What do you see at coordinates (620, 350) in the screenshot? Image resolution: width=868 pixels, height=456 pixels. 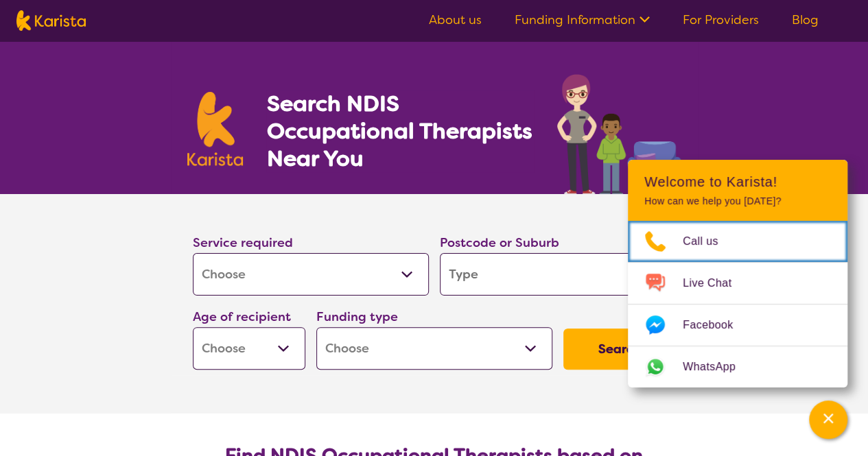 I see `button: Search` at bounding box center [620, 350].